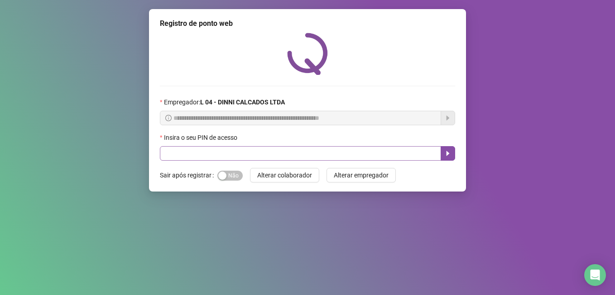 Image resolution: width=615 pixels, height=295 pixels. I want to click on span: info-circle, so click(169, 118).